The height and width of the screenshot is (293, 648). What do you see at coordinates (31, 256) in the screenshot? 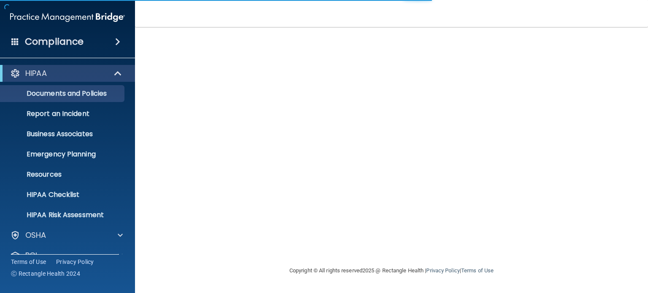
I see `p: PCI` at bounding box center [31, 256].